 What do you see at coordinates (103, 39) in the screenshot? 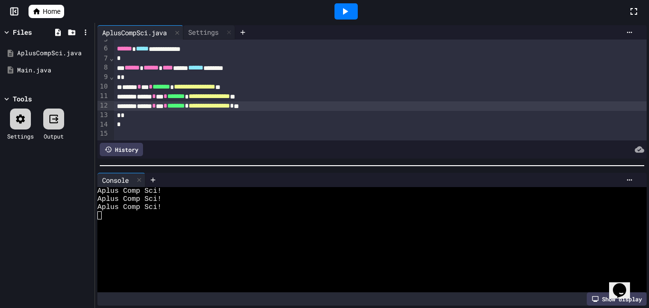
I see `div: 5` at bounding box center [103, 39].